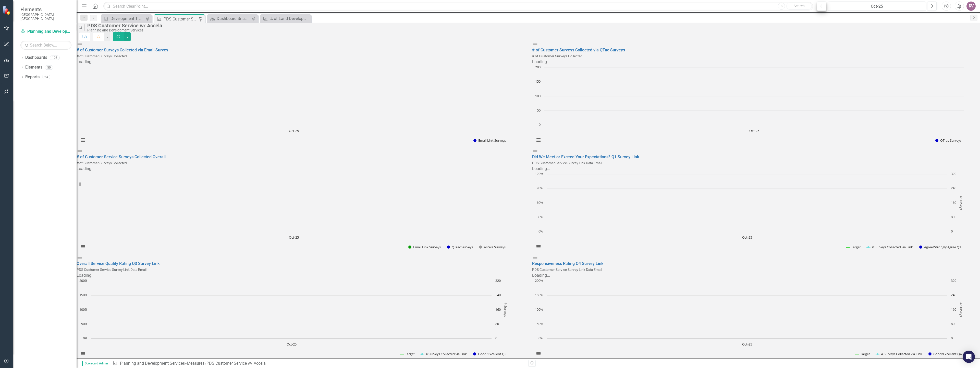 This screenshot has width=980, height=368. I want to click on div: Open Intercom Messenger, so click(969, 356).